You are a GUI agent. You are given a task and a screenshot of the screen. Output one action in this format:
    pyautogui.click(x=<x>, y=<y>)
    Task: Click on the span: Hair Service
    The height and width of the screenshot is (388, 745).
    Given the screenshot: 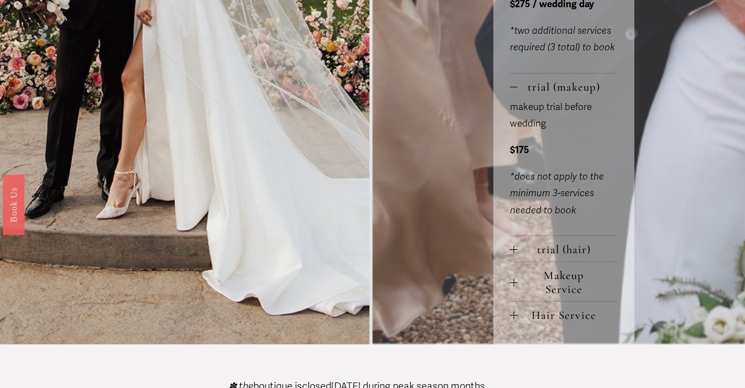 What is the action you would take?
    pyautogui.click(x=567, y=315)
    